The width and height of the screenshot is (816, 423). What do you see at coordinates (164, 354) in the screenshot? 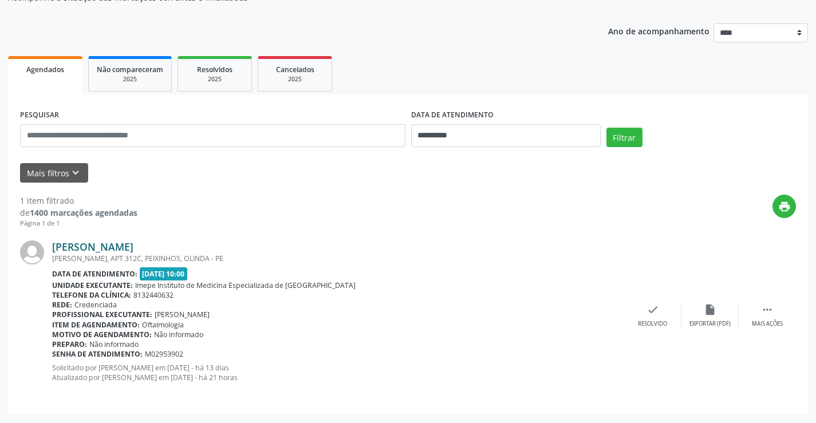
I see `span: M02953902` at bounding box center [164, 354].